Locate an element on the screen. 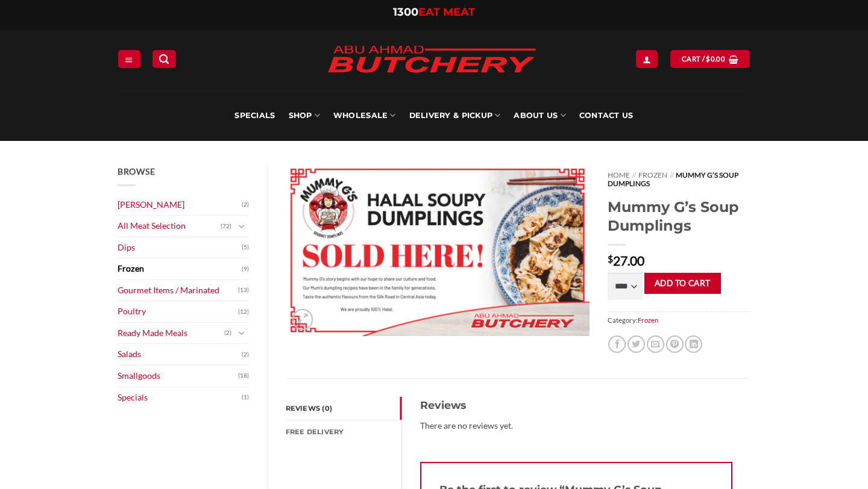  span: (5) is located at coordinates (245, 248).